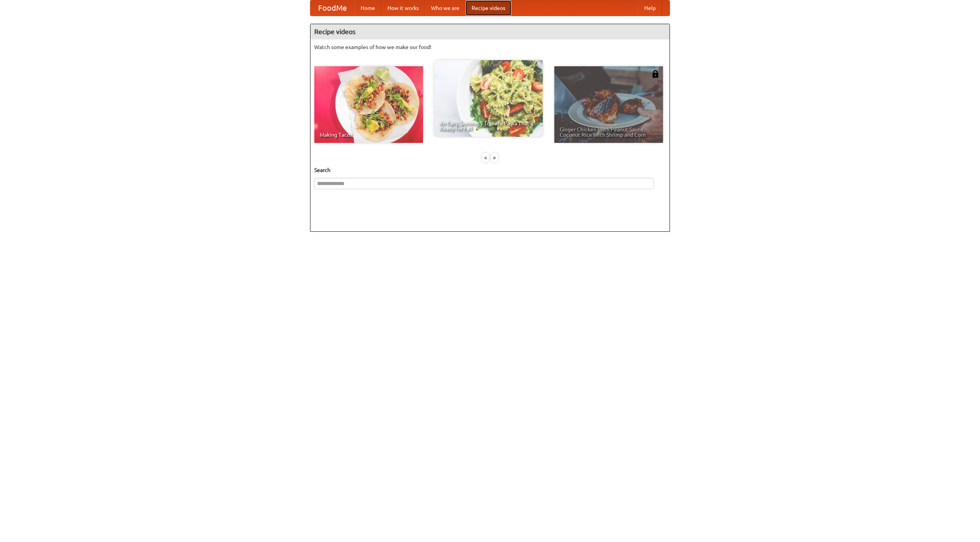 Image resolution: width=980 pixels, height=542 pixels. Describe the element at coordinates (489, 8) in the screenshot. I see `a: Recipe videos` at that location.